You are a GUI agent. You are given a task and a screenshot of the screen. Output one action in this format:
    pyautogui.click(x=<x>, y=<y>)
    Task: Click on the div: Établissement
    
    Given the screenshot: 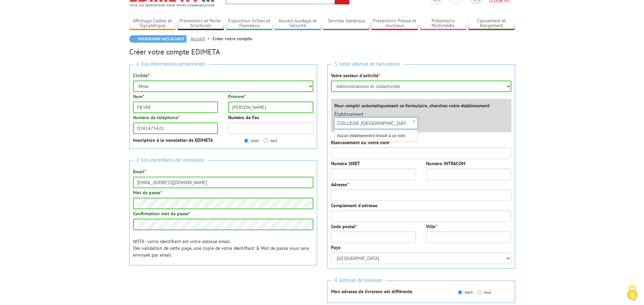 What is the action you would take?
    pyautogui.click(x=376, y=120)
    